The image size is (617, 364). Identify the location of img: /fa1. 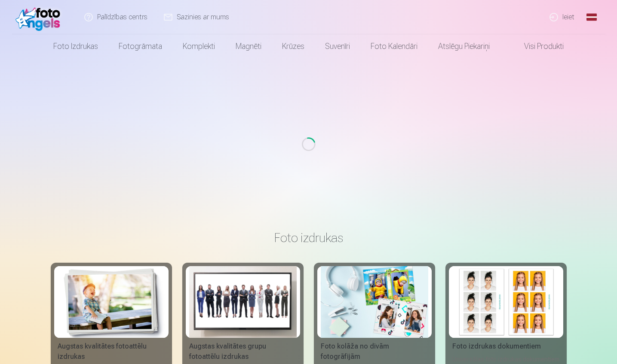
(40, 17).